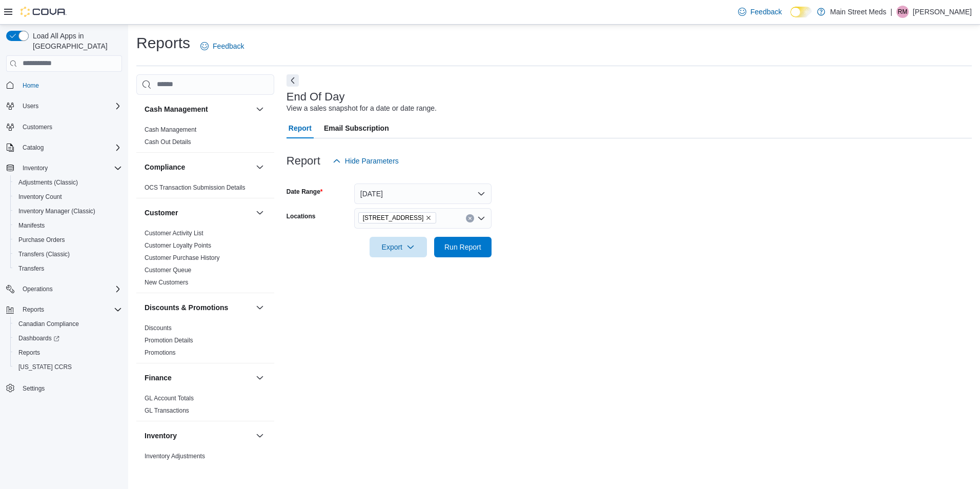  I want to click on span: GL Transactions, so click(167, 410).